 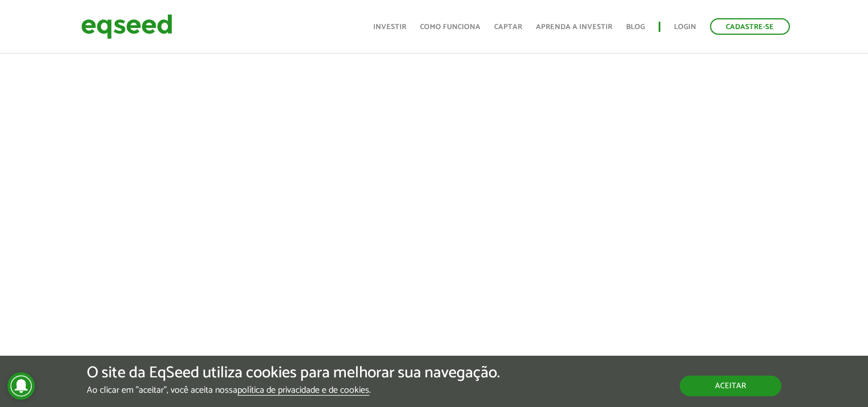 I want to click on a: Aprenda a investir, so click(x=574, y=27).